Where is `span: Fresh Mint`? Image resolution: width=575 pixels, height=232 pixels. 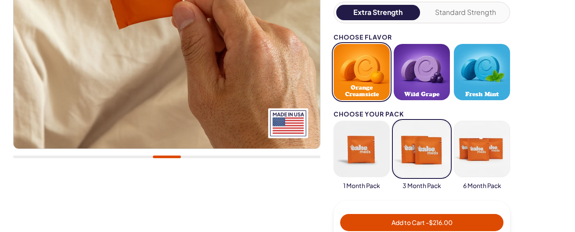
span: Fresh Mint is located at coordinates (482, 94).